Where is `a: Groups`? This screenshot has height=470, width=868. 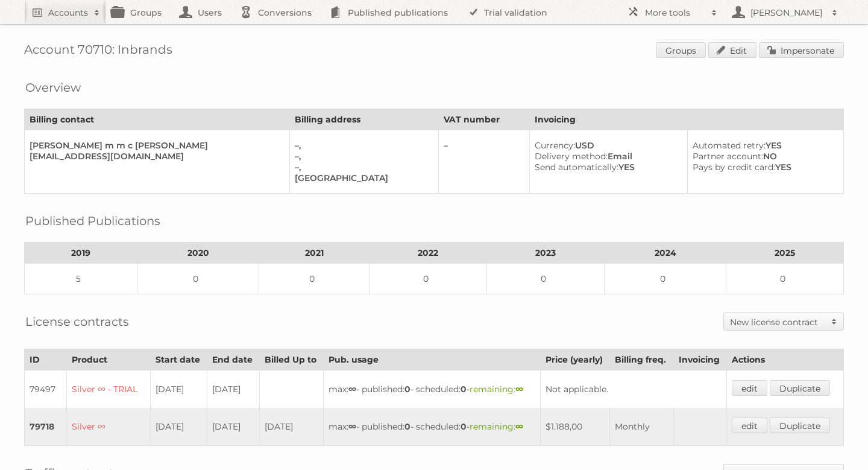
a: Groups is located at coordinates (680, 50).